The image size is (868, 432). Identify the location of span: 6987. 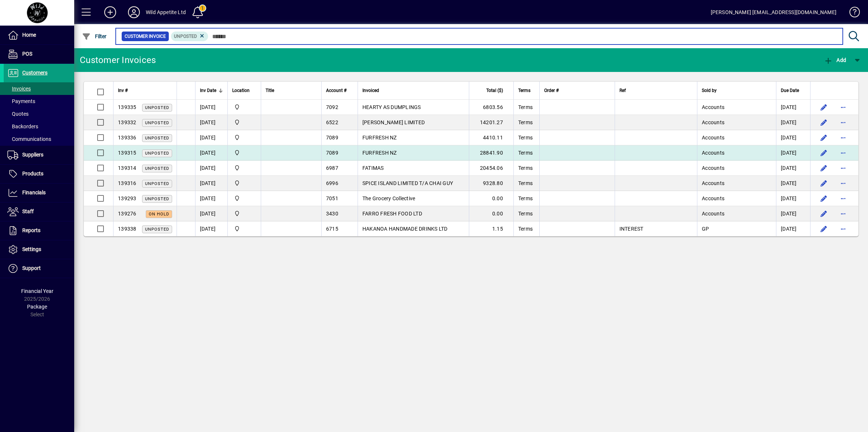
(332, 168).